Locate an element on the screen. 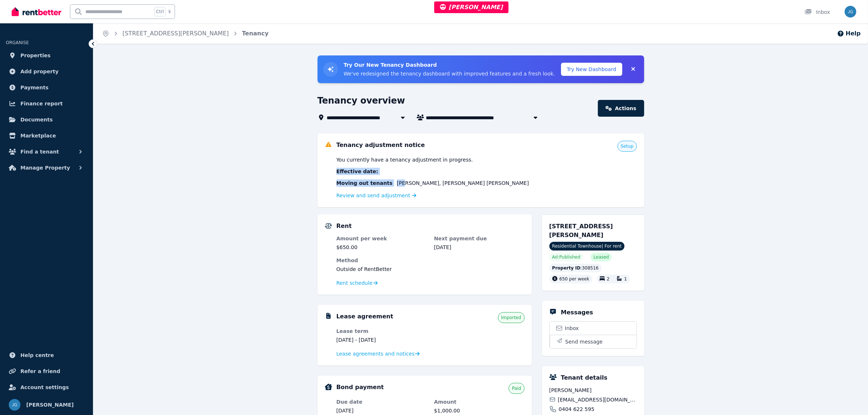  nav: Breadcrumb is located at coordinates (185, 34).